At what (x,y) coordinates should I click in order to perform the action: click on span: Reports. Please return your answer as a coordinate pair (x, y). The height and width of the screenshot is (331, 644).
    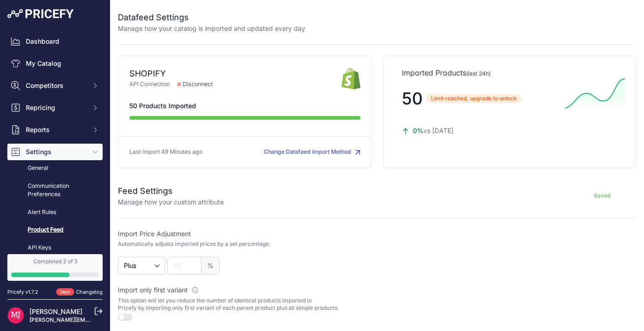
    Looking at the image, I should click on (56, 130).